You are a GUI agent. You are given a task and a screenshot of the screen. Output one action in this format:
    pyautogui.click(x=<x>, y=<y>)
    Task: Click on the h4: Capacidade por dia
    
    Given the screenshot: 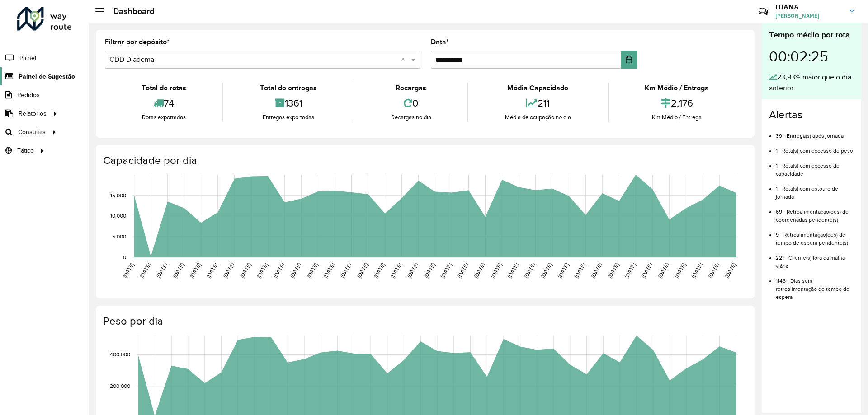 What is the action you would take?
    pyautogui.click(x=424, y=161)
    